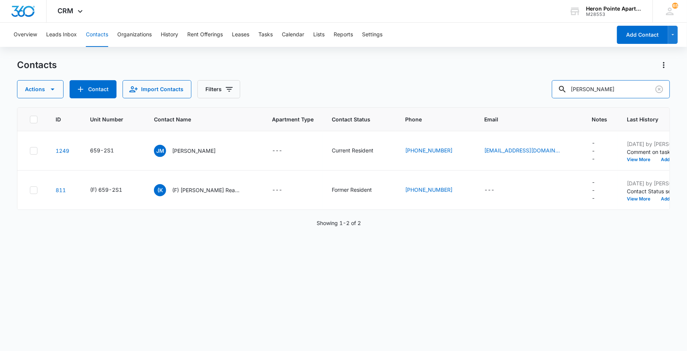  Describe the element at coordinates (358, 190) in the screenshot. I see `div: Contact Status - Former Resident - Select to Edit Field` at that location.